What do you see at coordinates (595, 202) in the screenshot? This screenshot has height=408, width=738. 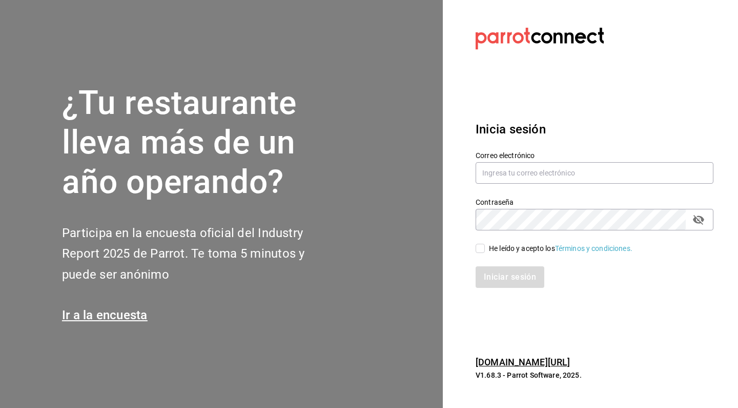 I see `label: Contraseña` at bounding box center [595, 202].